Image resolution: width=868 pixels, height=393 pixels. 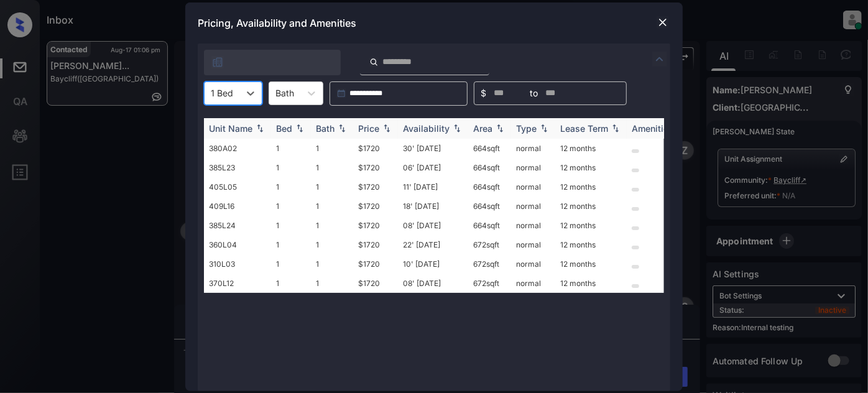 I want to click on div: Availability, so click(x=426, y=129).